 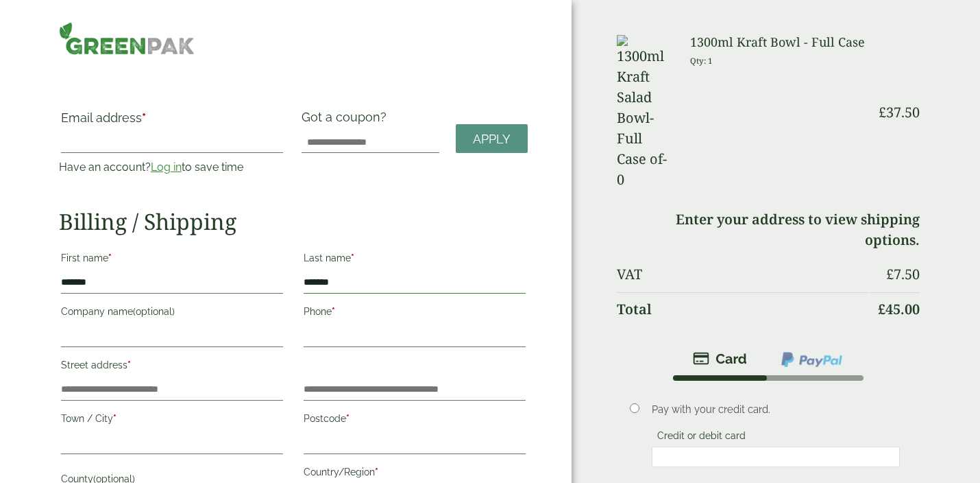 What do you see at coordinates (172, 420) in the screenshot?
I see `label: Town / City` at bounding box center [172, 420].